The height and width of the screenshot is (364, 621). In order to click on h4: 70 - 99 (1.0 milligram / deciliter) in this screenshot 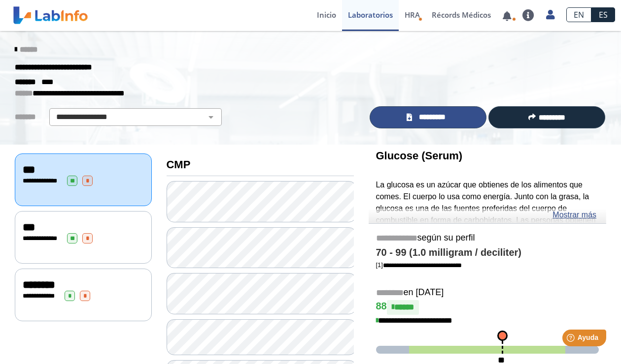, I will do `click(488, 253)`.